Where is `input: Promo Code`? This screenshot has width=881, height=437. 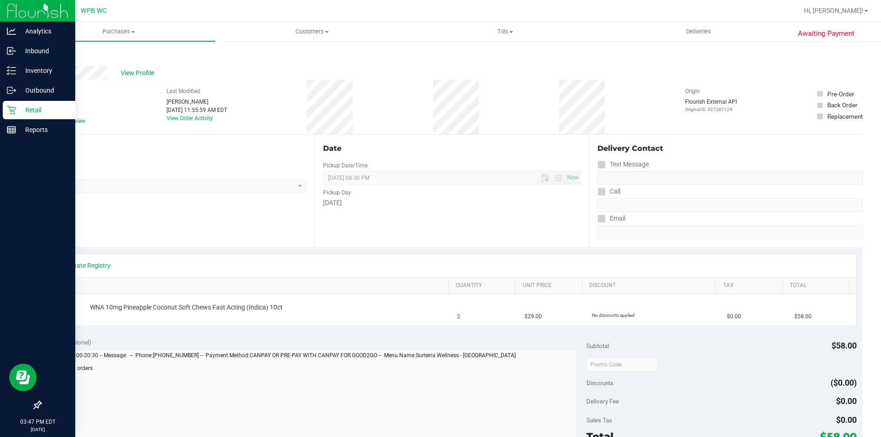 input: Promo Code is located at coordinates (622, 365).